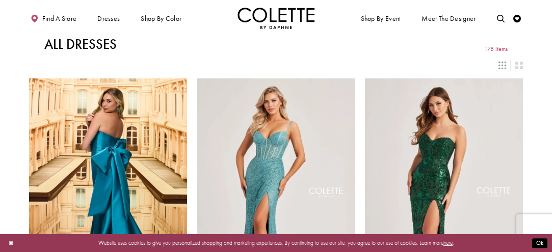 This screenshot has height=252, width=552. What do you see at coordinates (449, 18) in the screenshot?
I see `a: Meet the designer` at bounding box center [449, 18].